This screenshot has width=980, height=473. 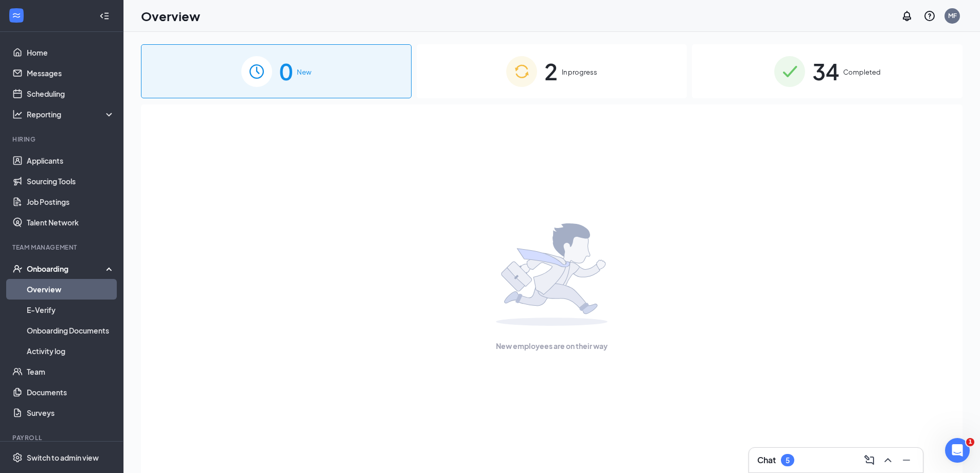 I want to click on a: Messages, so click(x=71, y=74).